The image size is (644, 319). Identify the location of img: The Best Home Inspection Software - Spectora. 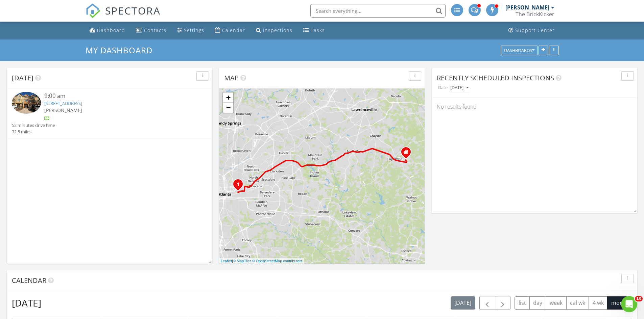
(93, 11).